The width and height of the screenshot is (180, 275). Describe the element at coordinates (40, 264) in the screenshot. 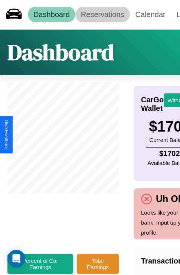

I see `button: Percent of Car Earnings` at that location.